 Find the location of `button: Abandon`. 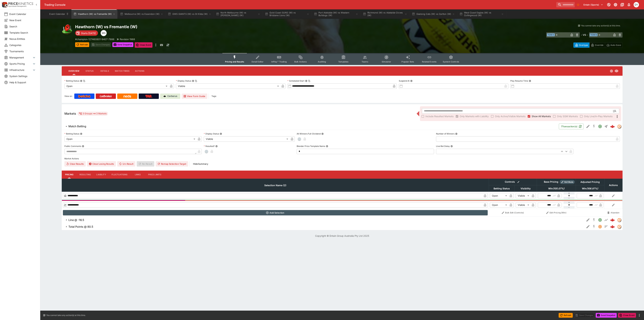

button: Abandon is located at coordinates (613, 213).